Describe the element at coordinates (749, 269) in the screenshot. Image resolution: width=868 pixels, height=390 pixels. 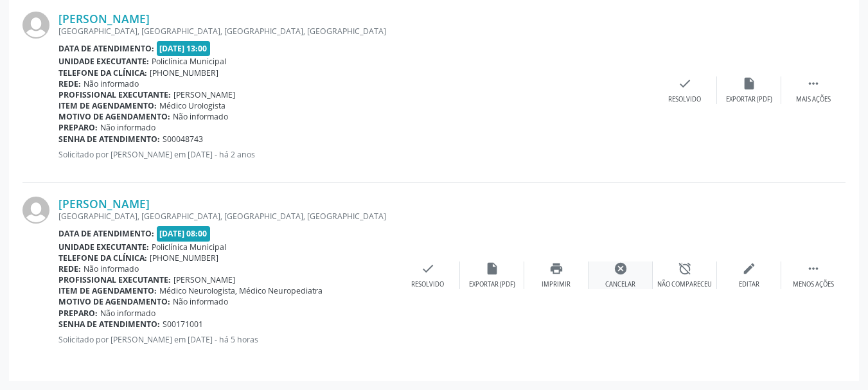
I see `i: edit` at that location.